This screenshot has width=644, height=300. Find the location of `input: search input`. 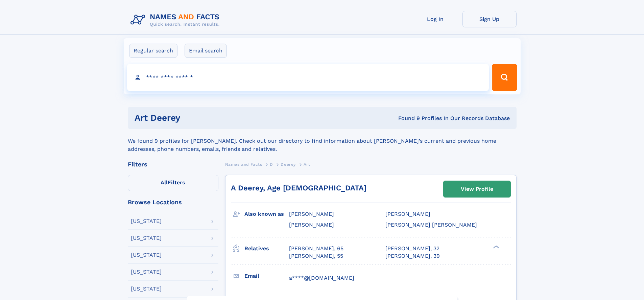

input: search input is located at coordinates (308, 77).